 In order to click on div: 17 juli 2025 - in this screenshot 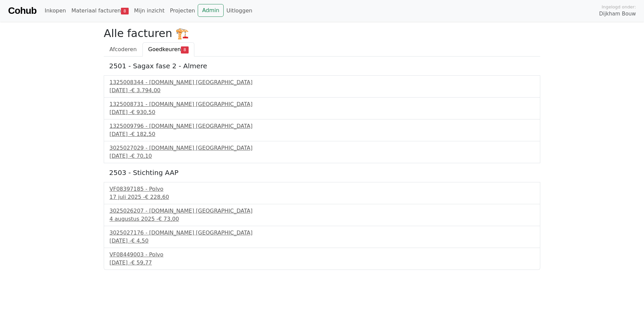, I will do `click(322, 197)`.